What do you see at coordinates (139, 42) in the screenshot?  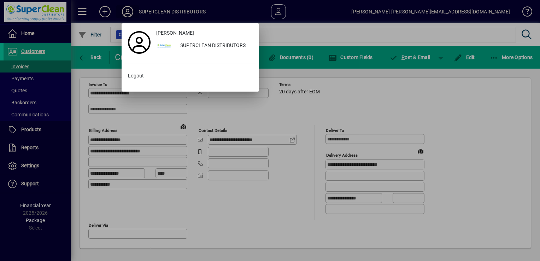 I see `a: Profile` at bounding box center [139, 42].